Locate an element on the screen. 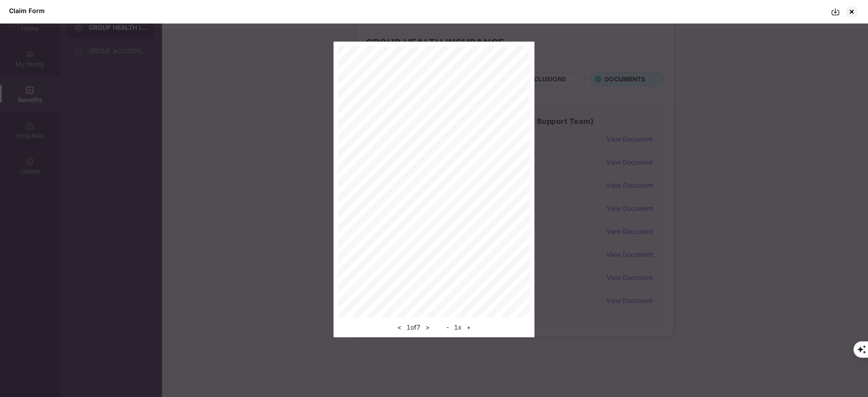  div: 1 x is located at coordinates (459, 327).